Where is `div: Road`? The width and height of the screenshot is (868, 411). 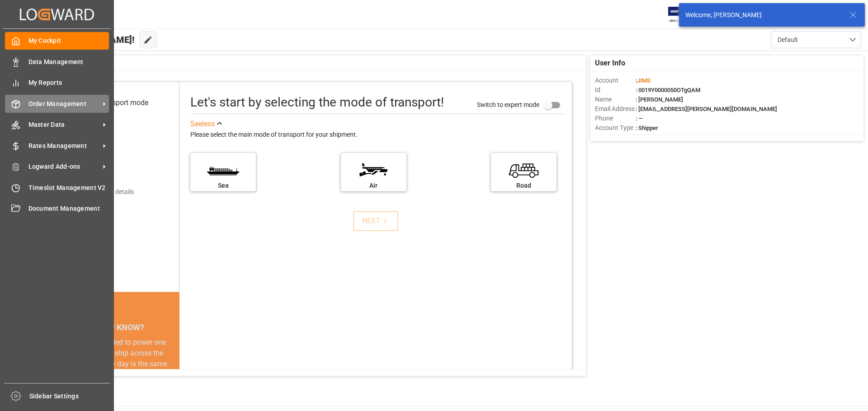 div: Road is located at coordinates (523, 185).